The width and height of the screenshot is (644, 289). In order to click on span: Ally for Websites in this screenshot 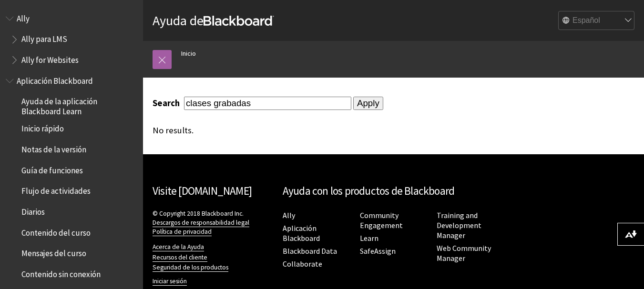, I will do `click(50, 58)`.